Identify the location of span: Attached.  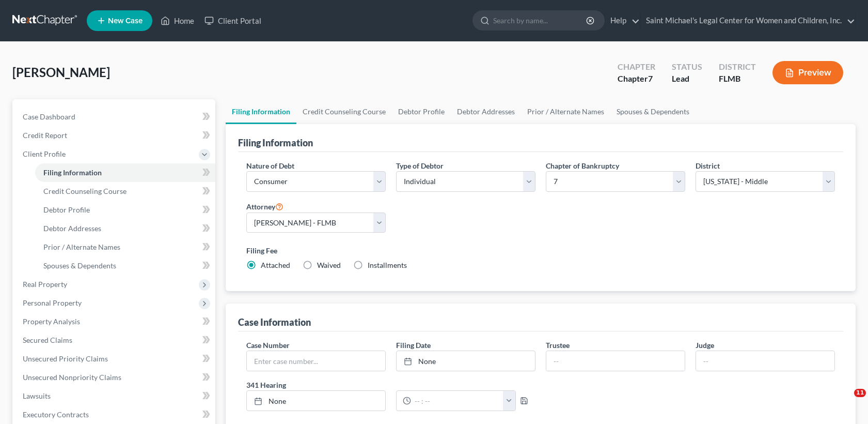
(275, 264).